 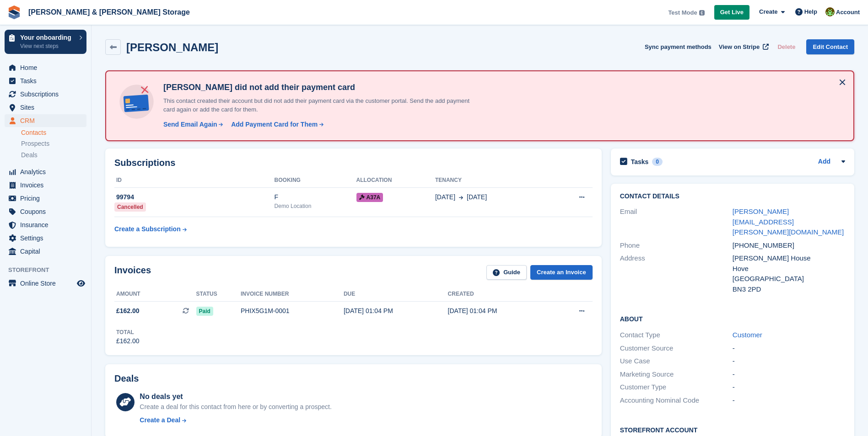 I want to click on button: Delete, so click(x=786, y=46).